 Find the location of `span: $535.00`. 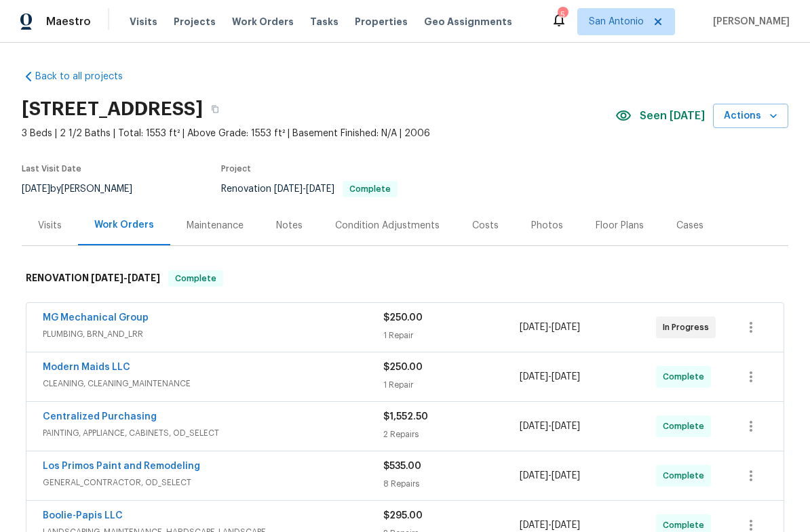

span: $535.00 is located at coordinates (402, 466).